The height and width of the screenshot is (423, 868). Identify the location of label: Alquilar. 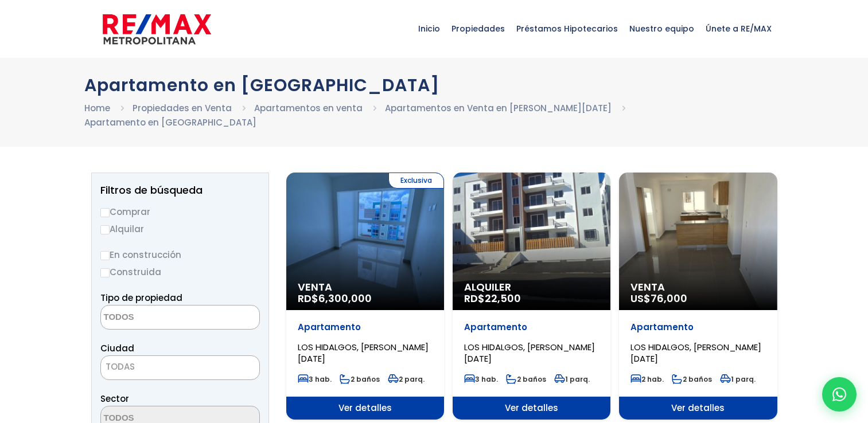
(180, 229).